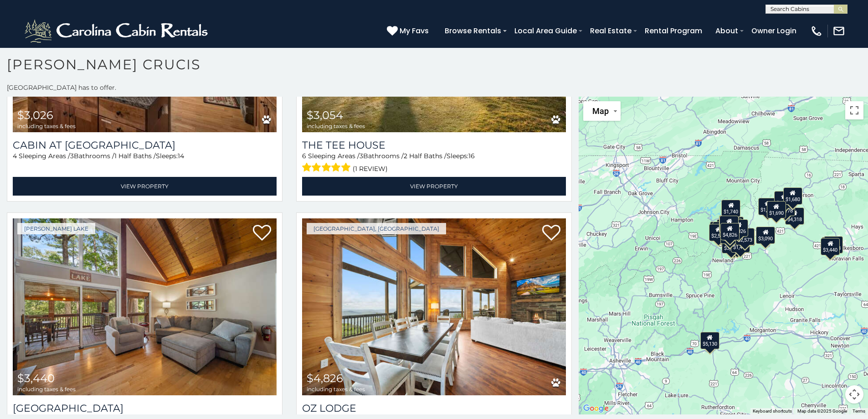  Describe the element at coordinates (795, 216) in the screenshot. I see `div: $4,318` at that location.